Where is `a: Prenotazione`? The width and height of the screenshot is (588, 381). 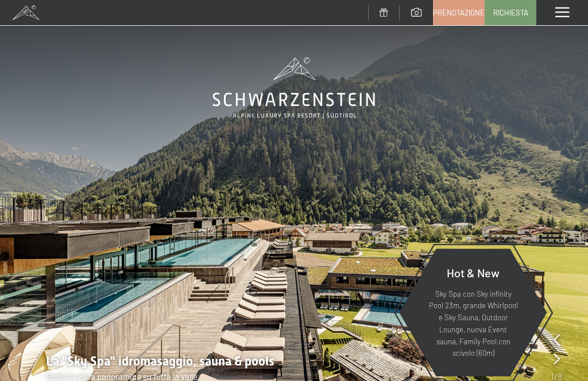
a: Prenotazione is located at coordinates (459, 13).